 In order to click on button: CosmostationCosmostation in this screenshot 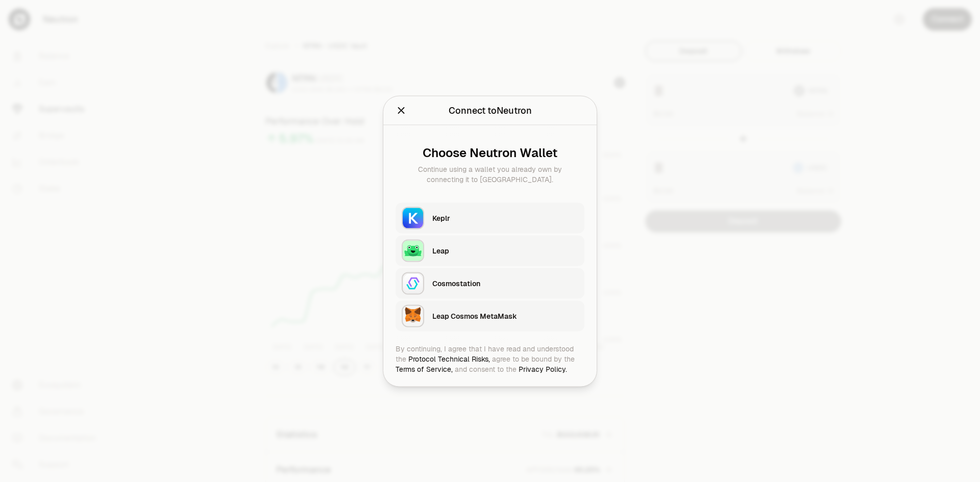, I will do `click(490, 283)`.